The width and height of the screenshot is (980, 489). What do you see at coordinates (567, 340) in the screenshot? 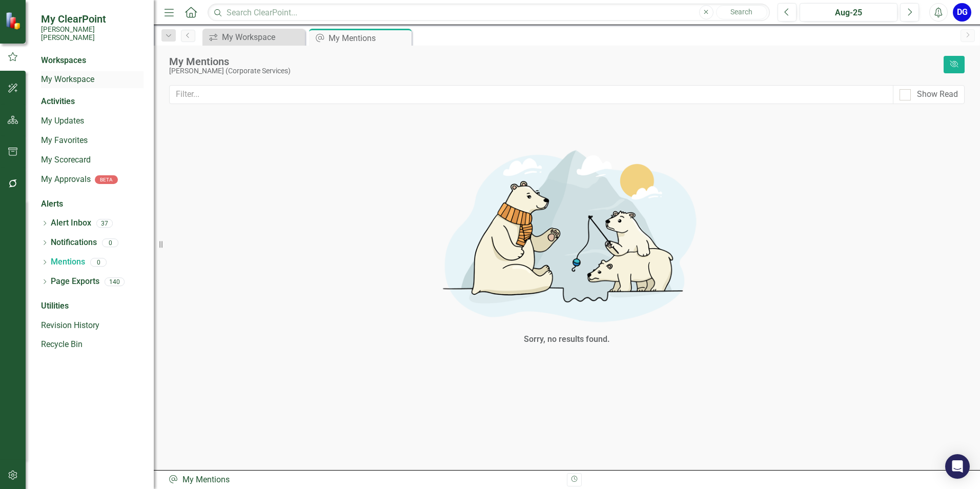
I see `div: Sorry, no results found.` at bounding box center [567, 340].